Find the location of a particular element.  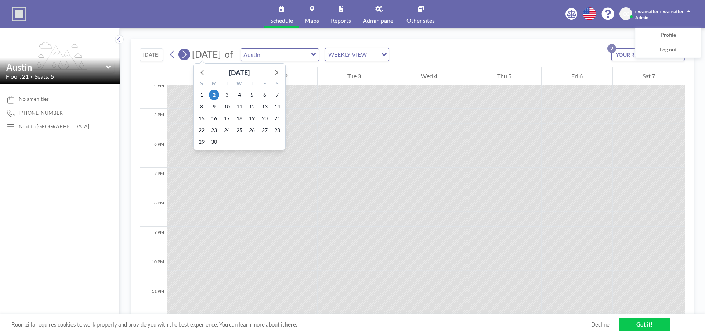

div: Search for option is located at coordinates (357, 54).